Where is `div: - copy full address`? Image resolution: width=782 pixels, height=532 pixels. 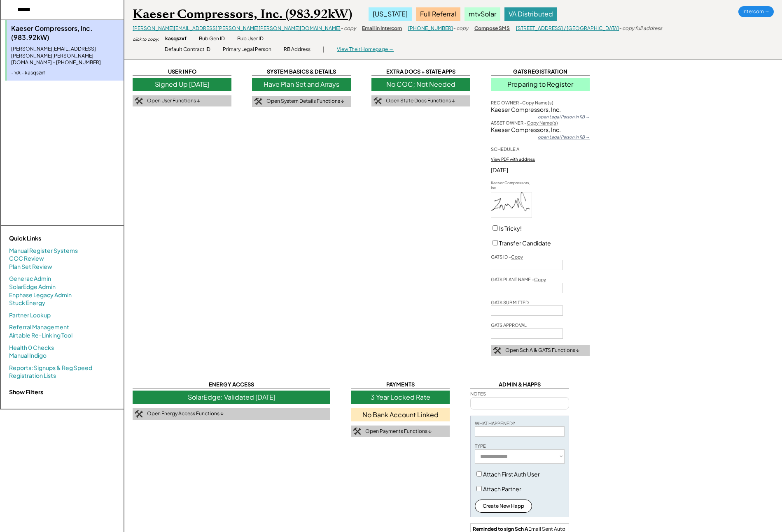
div: - copy full address is located at coordinates (641, 28).